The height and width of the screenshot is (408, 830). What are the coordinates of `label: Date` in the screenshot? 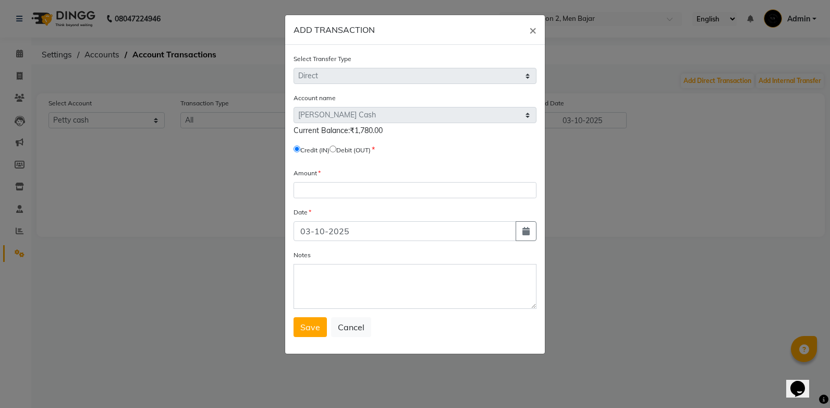 It's located at (302, 212).